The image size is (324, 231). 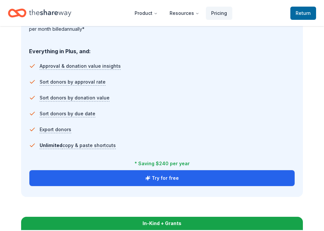 I want to click on span: Sort donors by donation value, so click(x=75, y=98).